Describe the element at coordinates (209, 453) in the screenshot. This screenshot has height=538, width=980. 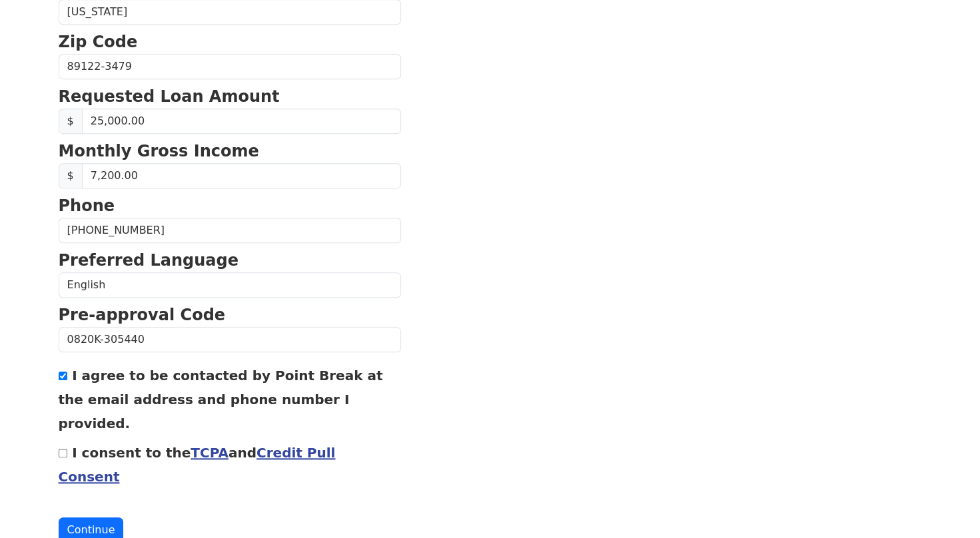
I see `a: TCPA` at that location.